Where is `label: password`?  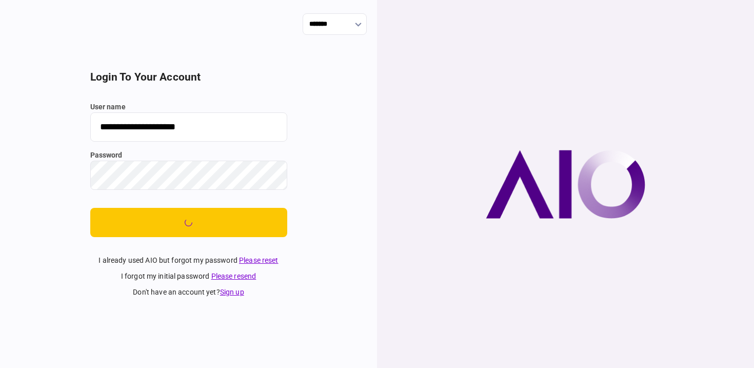 label: password is located at coordinates (189, 155).